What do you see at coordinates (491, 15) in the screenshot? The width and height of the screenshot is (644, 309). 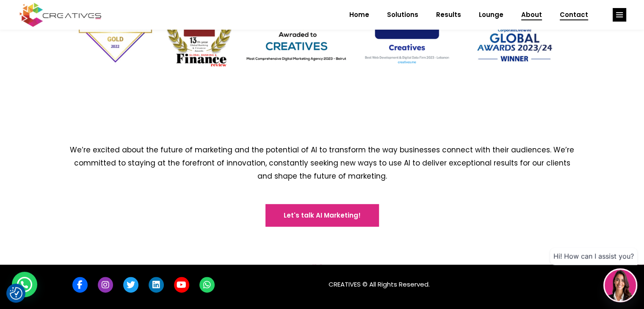 I see `span: Lounge` at bounding box center [491, 15].